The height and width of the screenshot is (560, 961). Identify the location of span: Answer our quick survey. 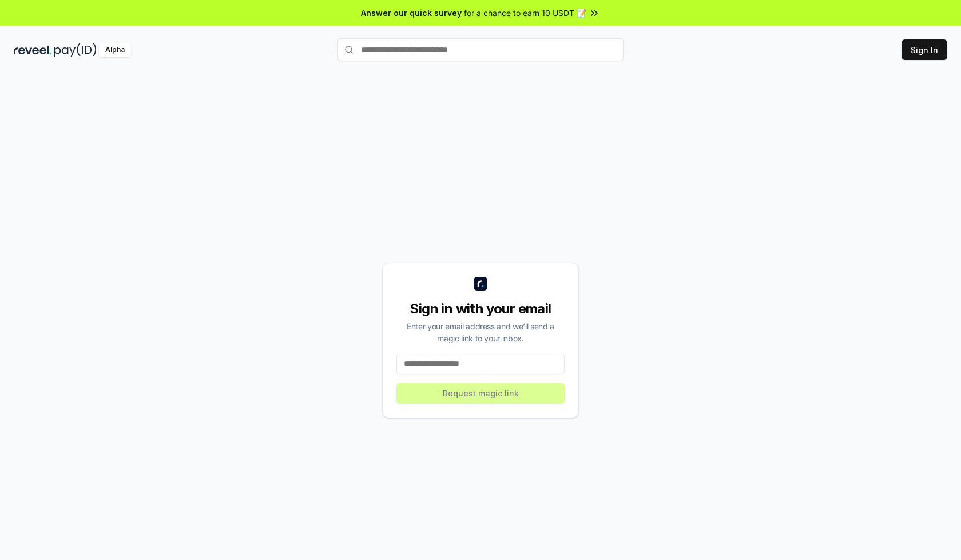
(411, 13).